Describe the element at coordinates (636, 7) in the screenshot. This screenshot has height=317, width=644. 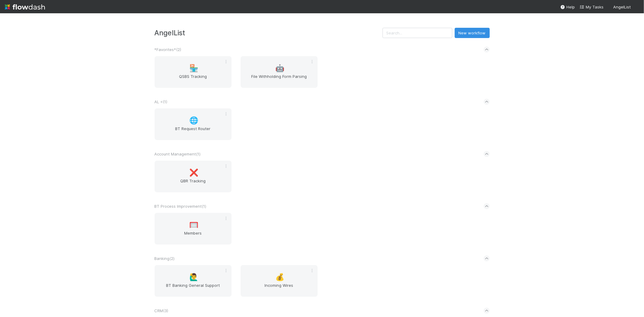
I see `img: avatar_66854b90-094e-431f-b713-6ac88429a2b8.png` at that location.